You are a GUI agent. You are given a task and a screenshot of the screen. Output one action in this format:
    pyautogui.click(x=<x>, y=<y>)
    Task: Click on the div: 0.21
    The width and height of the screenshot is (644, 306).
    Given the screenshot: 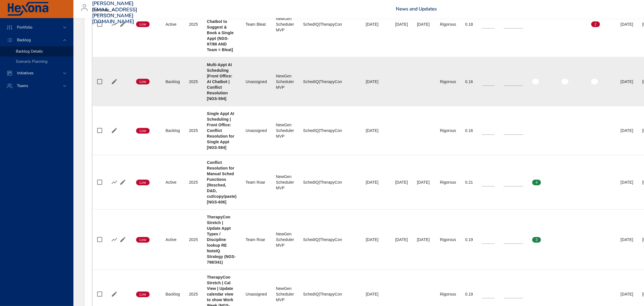 What is the action you would take?
    pyautogui.click(x=469, y=182)
    